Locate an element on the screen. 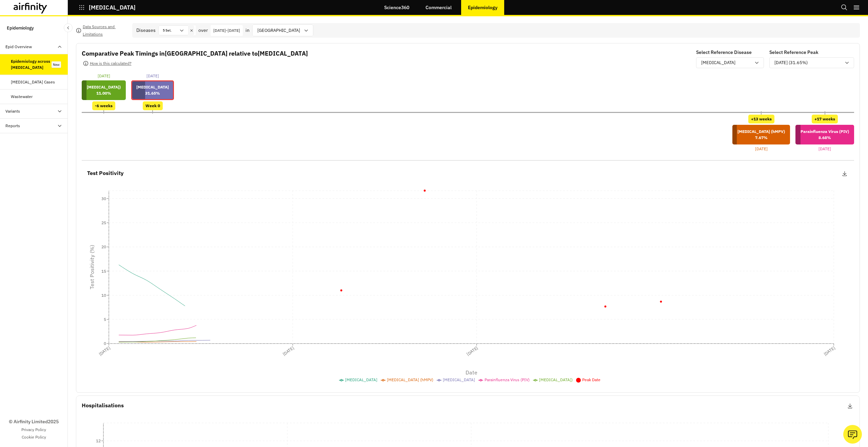 The height and width of the screenshot is (447, 868). p: Select Reference Peak is located at coordinates (794, 52).